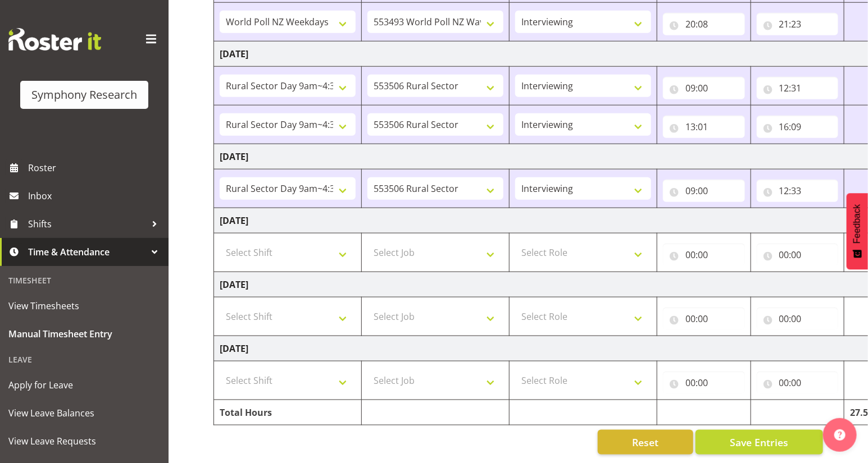 The image size is (868, 463). I want to click on span: Save Entries, so click(759, 442).